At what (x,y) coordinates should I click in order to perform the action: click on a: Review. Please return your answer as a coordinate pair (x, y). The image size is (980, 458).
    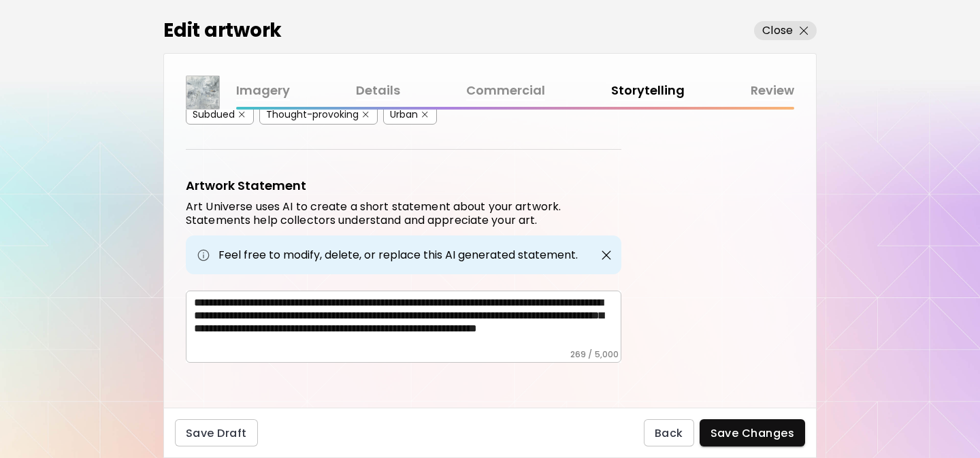
    Looking at the image, I should click on (772, 90).